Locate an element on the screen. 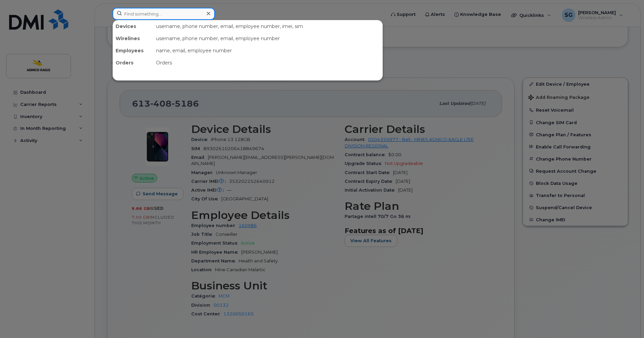 Image resolution: width=644 pixels, height=338 pixels. div: Devices is located at coordinates (133, 26).